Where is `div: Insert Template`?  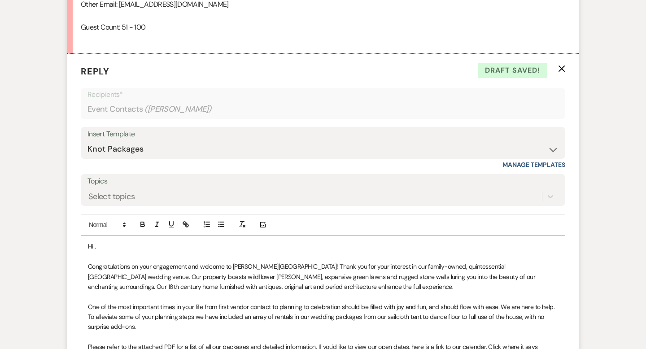 div: Insert Template is located at coordinates (323, 134).